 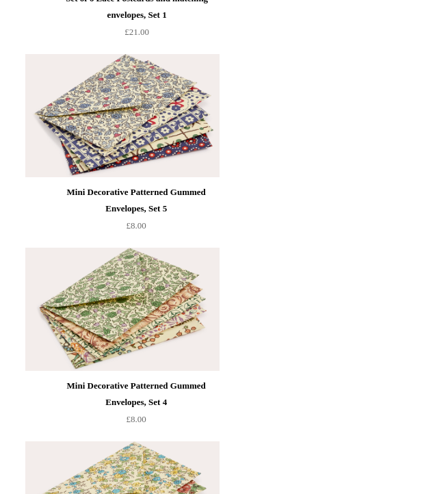 I want to click on div: Mini Decorative Patterned Gummed Envelopes, Set 5, so click(x=136, y=200).